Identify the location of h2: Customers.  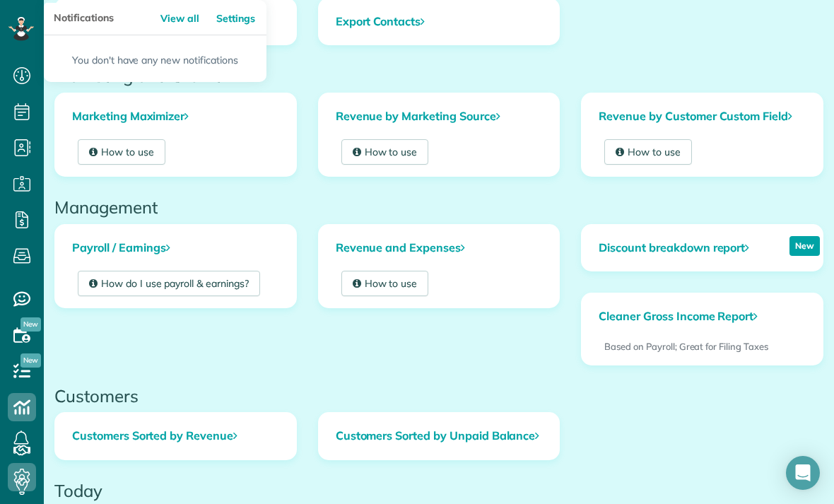
(439, 395).